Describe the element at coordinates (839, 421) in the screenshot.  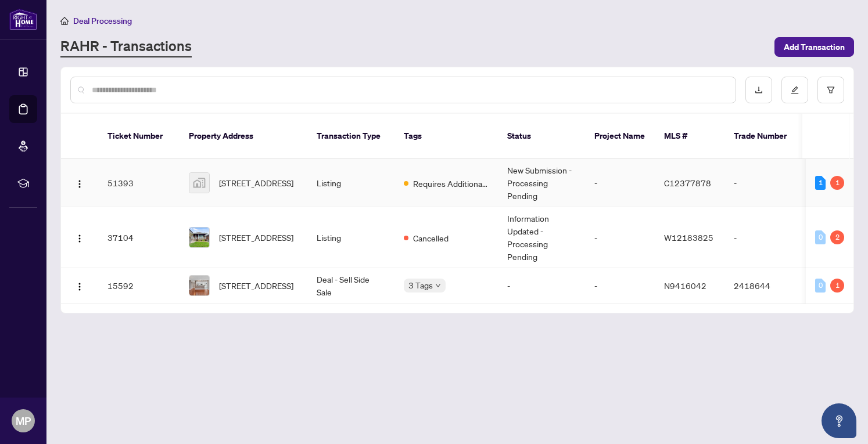
I see `button: Open asap` at that location.